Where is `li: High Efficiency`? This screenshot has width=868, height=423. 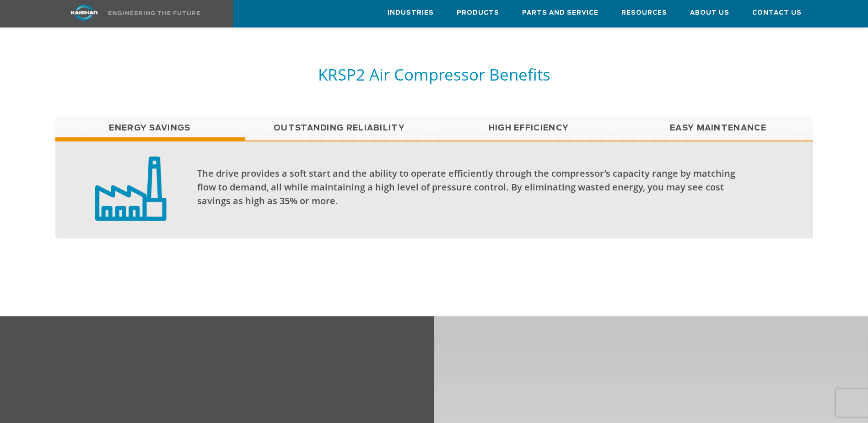 li: High Efficiency is located at coordinates (528, 128).